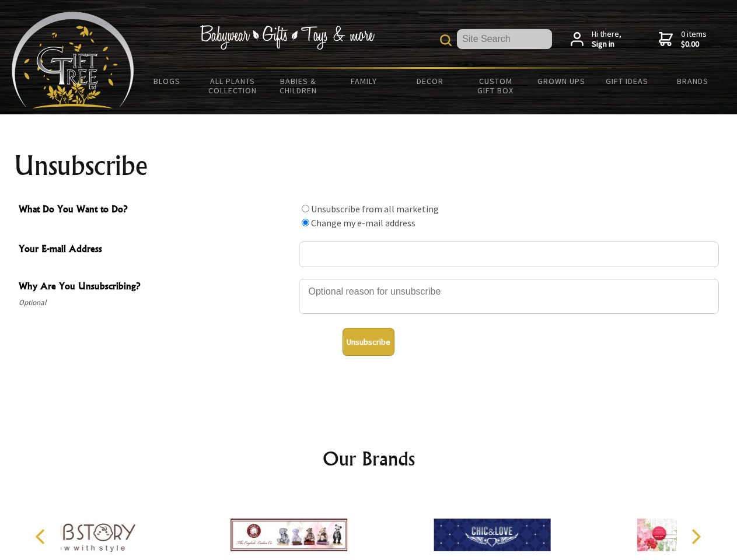  I want to click on strong: $0.00, so click(694, 44).